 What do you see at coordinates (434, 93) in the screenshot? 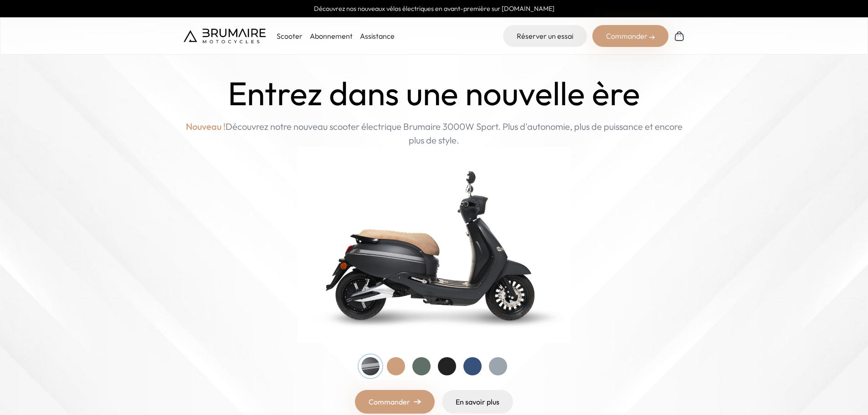
I see `h1: Entrez dans une nouvelle ère` at bounding box center [434, 93].